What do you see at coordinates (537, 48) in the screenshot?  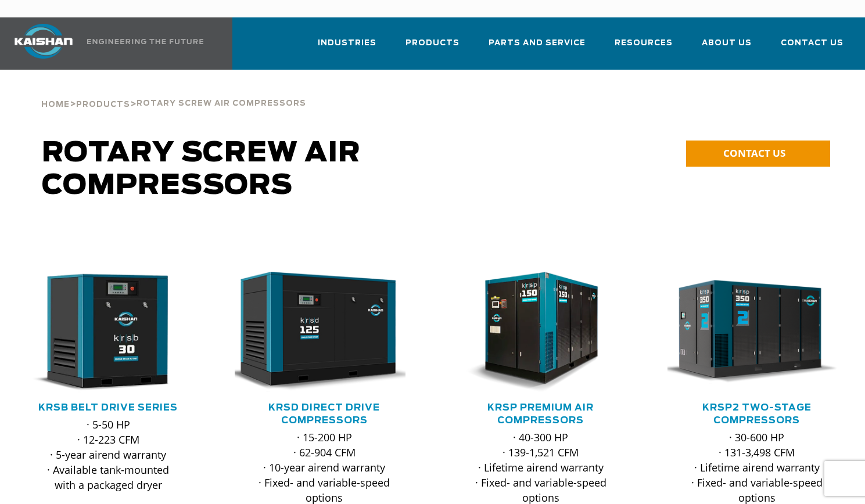 I see `a: Parts and Service` at bounding box center [537, 48].